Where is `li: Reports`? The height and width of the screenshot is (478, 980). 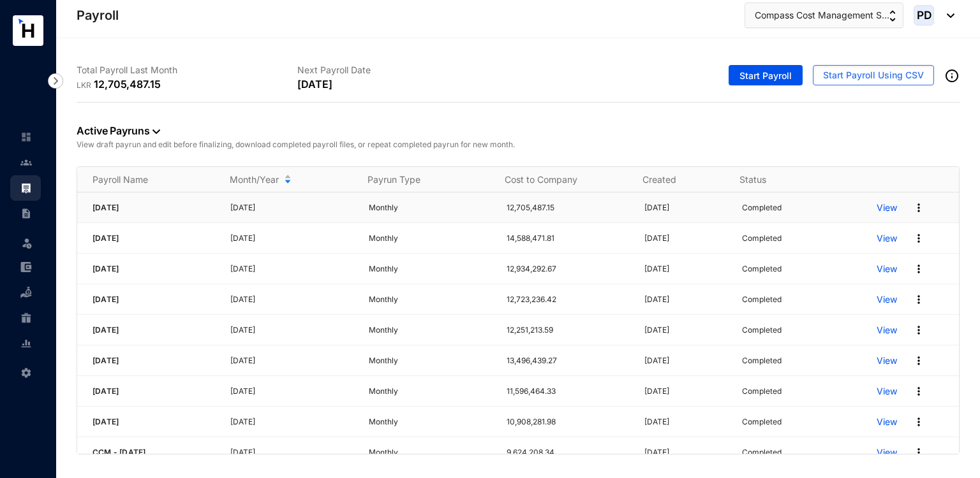 li: Reports is located at coordinates (25, 344).